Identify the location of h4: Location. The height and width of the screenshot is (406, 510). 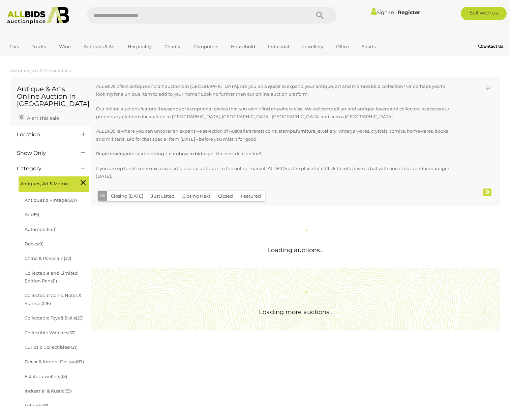
(44, 135).